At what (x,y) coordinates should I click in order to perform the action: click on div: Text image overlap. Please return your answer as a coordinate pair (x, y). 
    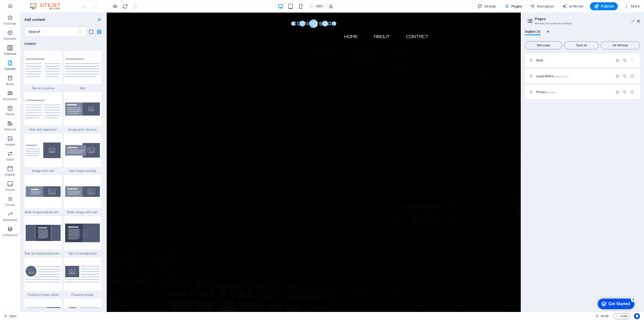
    Looking at the image, I should click on (82, 154).